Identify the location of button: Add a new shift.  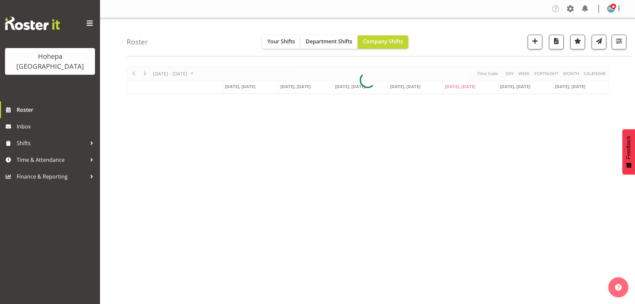
(535, 42).